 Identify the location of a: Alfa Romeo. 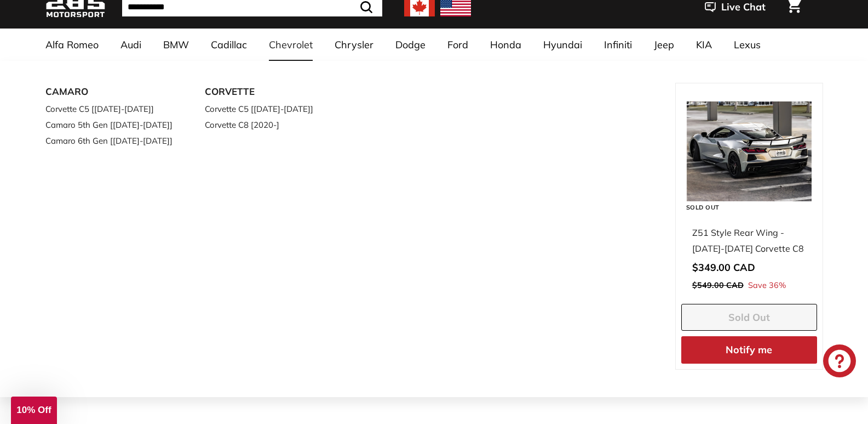
(72, 45).